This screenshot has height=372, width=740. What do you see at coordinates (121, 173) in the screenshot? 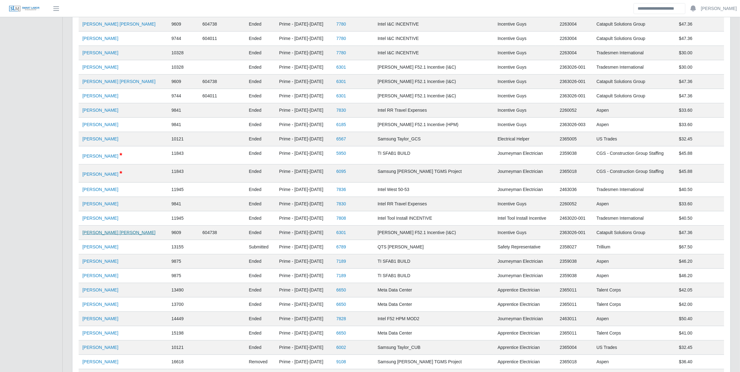
I see `span: DO NOT USE` at bounding box center [121, 173].